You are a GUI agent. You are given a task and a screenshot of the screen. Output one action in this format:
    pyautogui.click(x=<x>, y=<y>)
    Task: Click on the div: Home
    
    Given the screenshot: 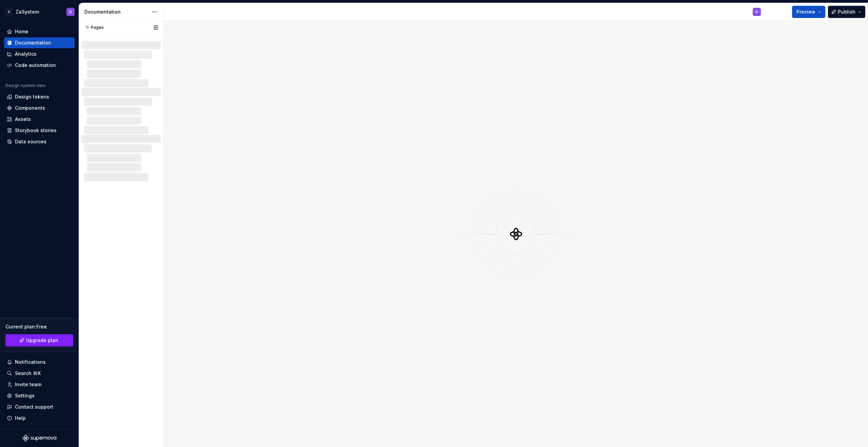 What is the action you would take?
    pyautogui.click(x=22, y=32)
    